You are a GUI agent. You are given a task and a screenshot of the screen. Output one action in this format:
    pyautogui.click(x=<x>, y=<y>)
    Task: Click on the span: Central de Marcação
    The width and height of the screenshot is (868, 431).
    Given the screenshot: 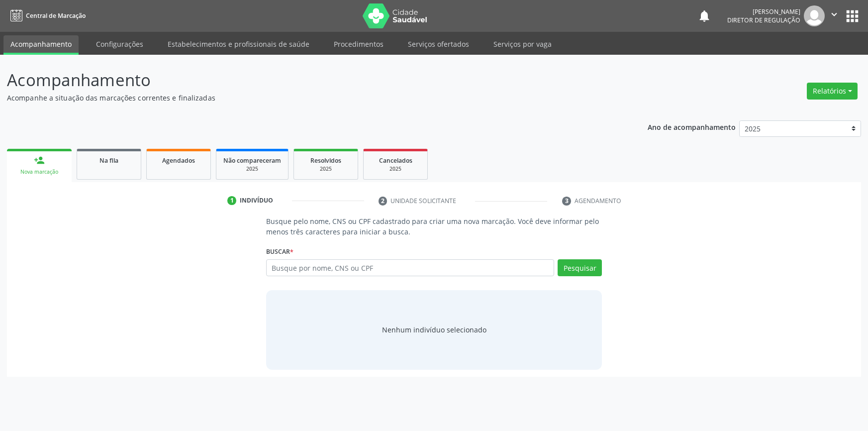 What is the action you would take?
    pyautogui.click(x=56, y=15)
    